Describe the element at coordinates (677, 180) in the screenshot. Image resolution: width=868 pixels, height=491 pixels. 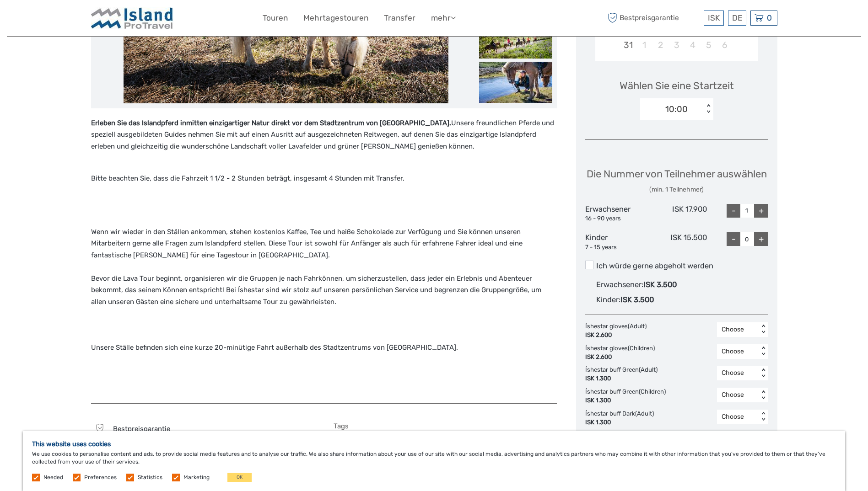
I see `div: Die Nummer von Teilnehmer auswählen` at that location.